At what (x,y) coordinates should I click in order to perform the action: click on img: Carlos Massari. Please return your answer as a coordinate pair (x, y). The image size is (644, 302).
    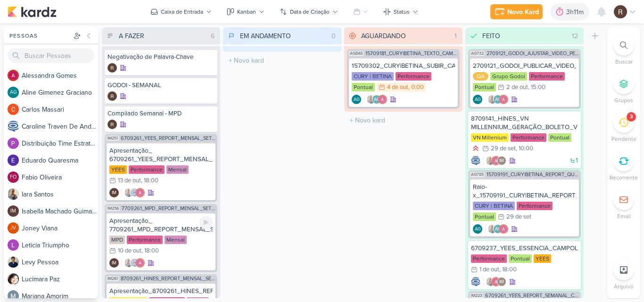
    Looking at the image, I should click on (13, 109).